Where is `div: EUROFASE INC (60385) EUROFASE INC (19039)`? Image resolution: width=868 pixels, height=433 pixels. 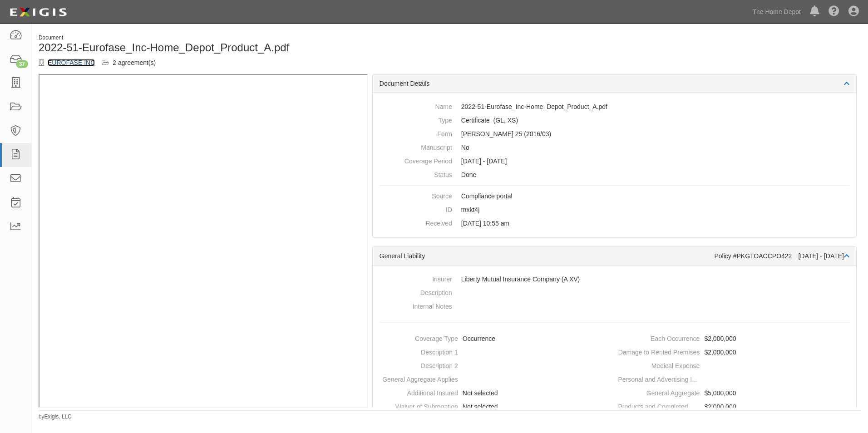 div: EUROFASE INC (60385) EUROFASE INC (19039) is located at coordinates (125, 63).